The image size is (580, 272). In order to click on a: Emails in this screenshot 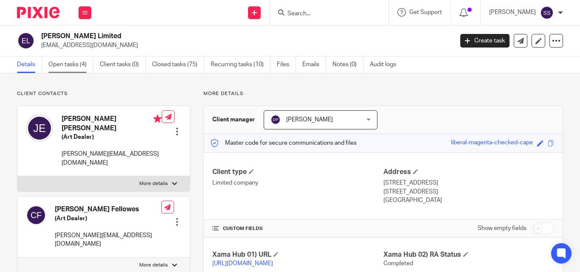, I will do `click(314, 65)`.